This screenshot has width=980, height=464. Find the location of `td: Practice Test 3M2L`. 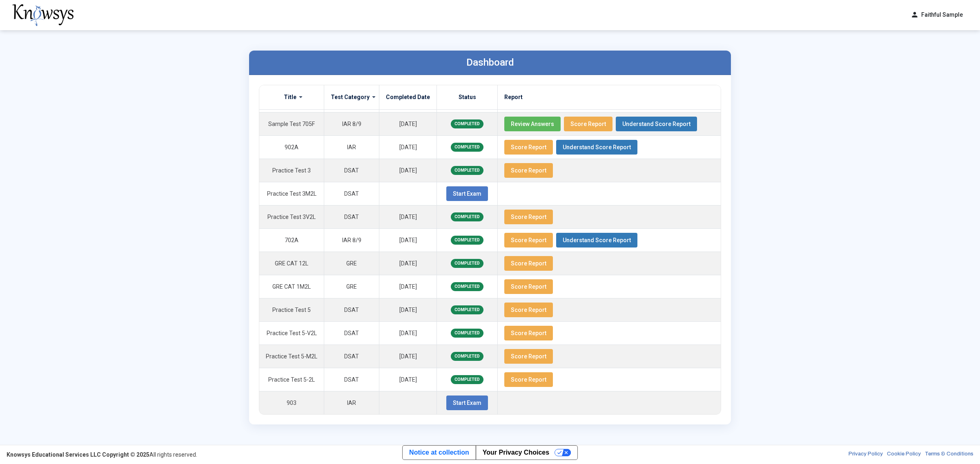

td: Practice Test 3M2L is located at coordinates (291, 193).